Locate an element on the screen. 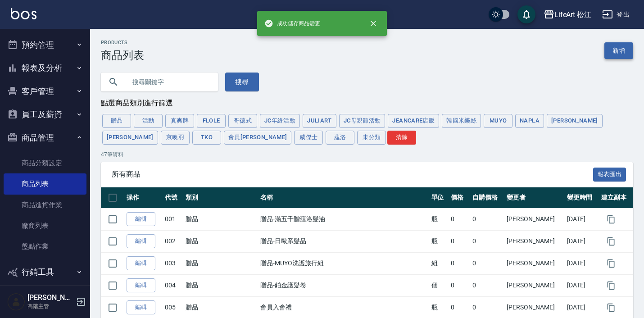 The image size is (644, 318). button: 員工及薪資 is located at coordinates (45, 114).